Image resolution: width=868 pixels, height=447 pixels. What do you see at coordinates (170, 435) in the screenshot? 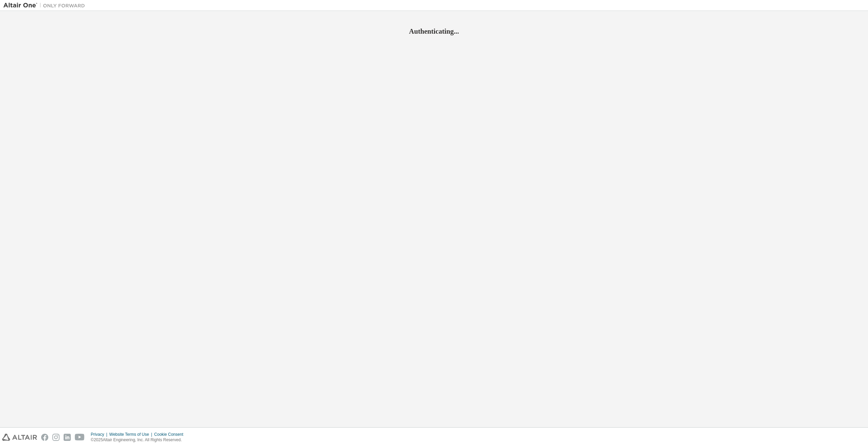
I see `div: Cookie Consent` at bounding box center [170, 435].